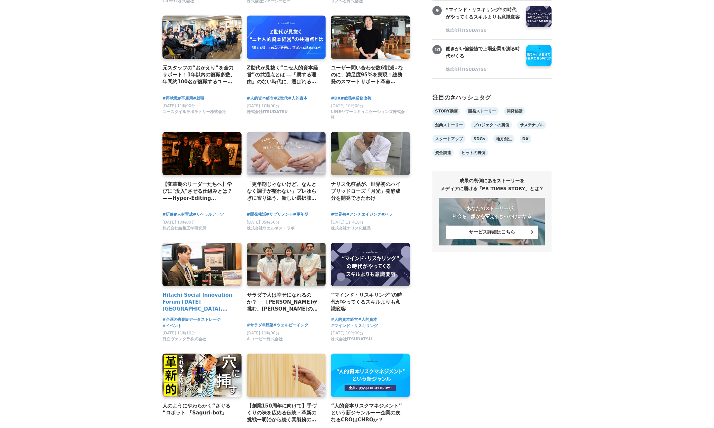 Image resolution: width=714 pixels, height=428 pixels. I want to click on a: #野菜, so click(268, 325).